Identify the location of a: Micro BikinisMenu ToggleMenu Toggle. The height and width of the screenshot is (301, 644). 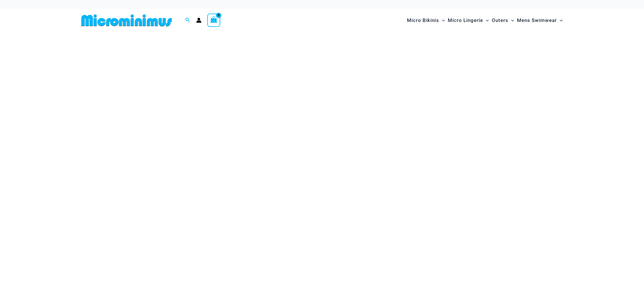
(425, 21).